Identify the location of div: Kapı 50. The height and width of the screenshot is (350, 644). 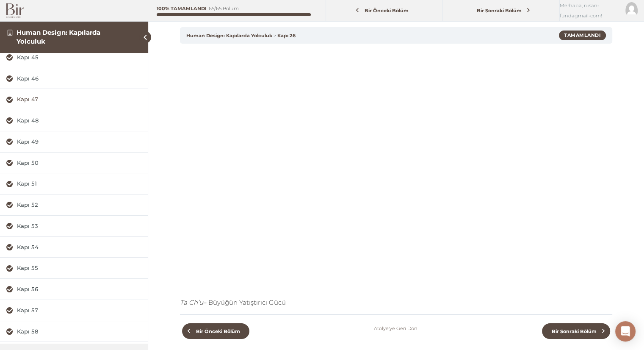
(79, 163).